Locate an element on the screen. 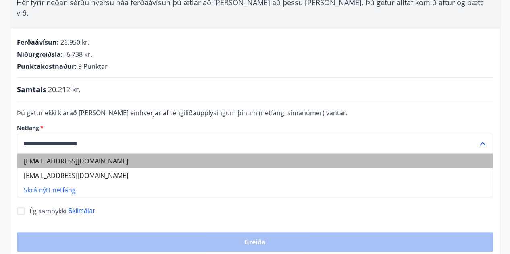  button: Skilmálar is located at coordinates (81, 211).